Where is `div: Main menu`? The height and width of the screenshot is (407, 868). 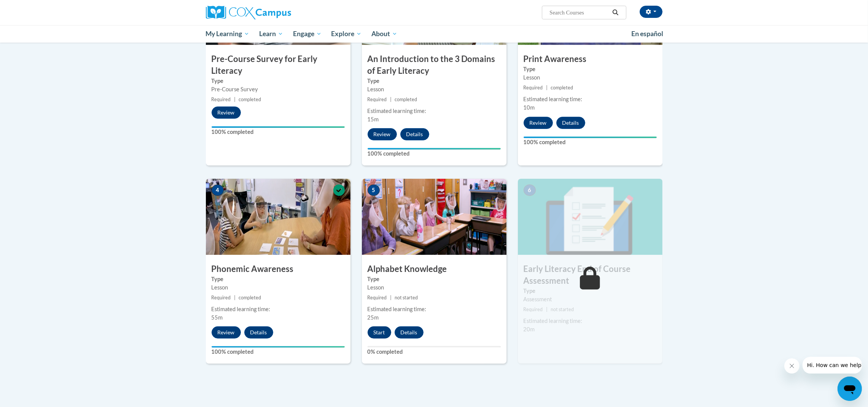
div: Main menu is located at coordinates (434, 34).